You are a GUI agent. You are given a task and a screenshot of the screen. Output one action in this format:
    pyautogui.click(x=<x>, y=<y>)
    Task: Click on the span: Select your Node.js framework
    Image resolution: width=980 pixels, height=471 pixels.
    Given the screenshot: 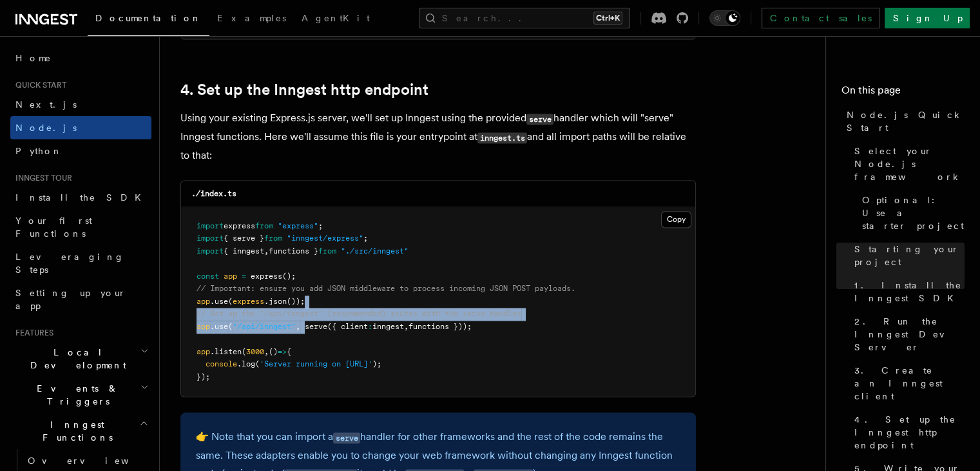 What is the action you would take?
    pyautogui.click(x=909, y=164)
    